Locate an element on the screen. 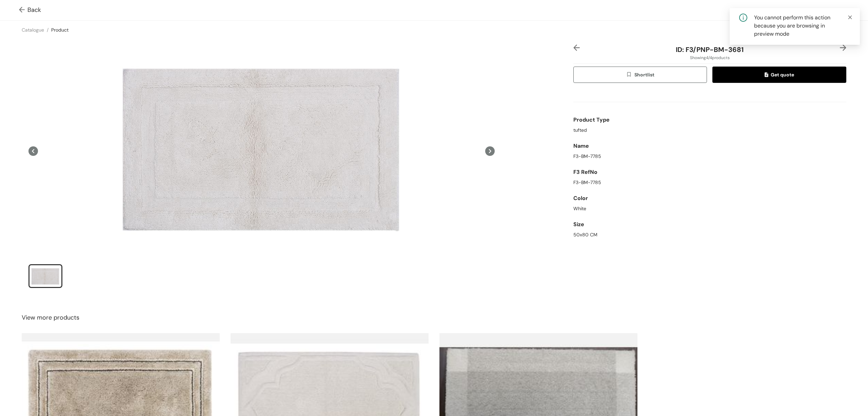 The image size is (868, 416). span: info-circle is located at coordinates (743, 18).